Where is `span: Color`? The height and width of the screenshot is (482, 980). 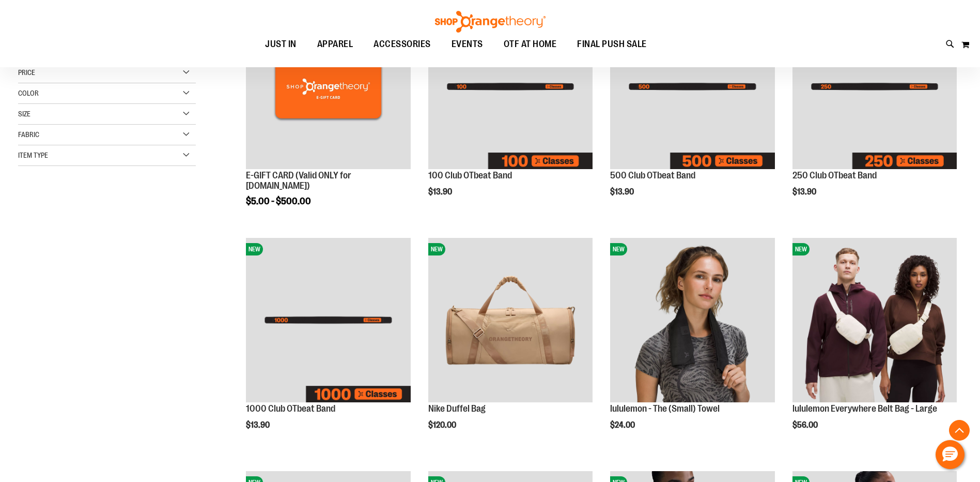 span: Color is located at coordinates (28, 93).